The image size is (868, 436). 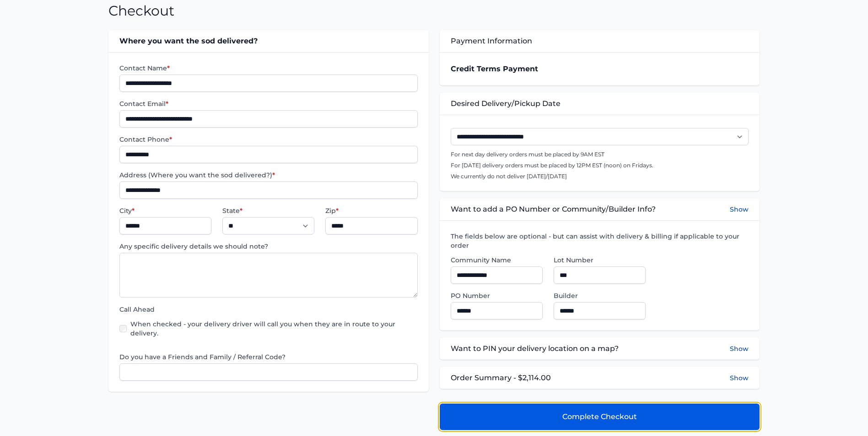 What do you see at coordinates (496, 296) in the screenshot?
I see `label: PO Number` at bounding box center [496, 296].